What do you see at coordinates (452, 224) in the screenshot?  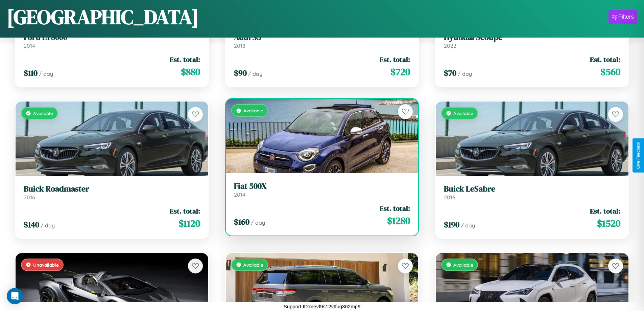 I see `span: $ 190` at bounding box center [452, 224].